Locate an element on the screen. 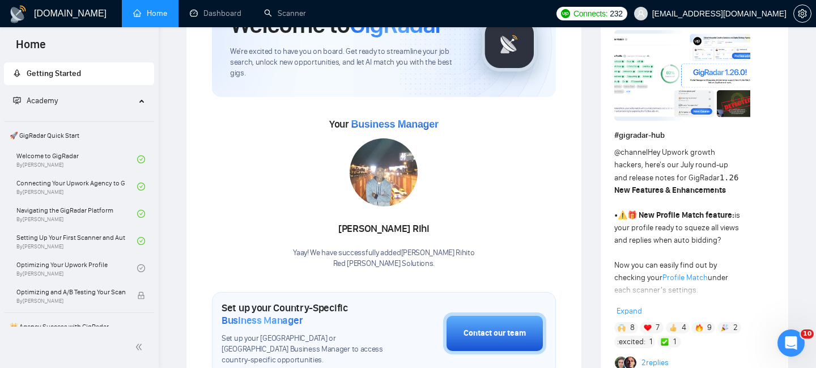  button: setting is located at coordinates (802, 14).